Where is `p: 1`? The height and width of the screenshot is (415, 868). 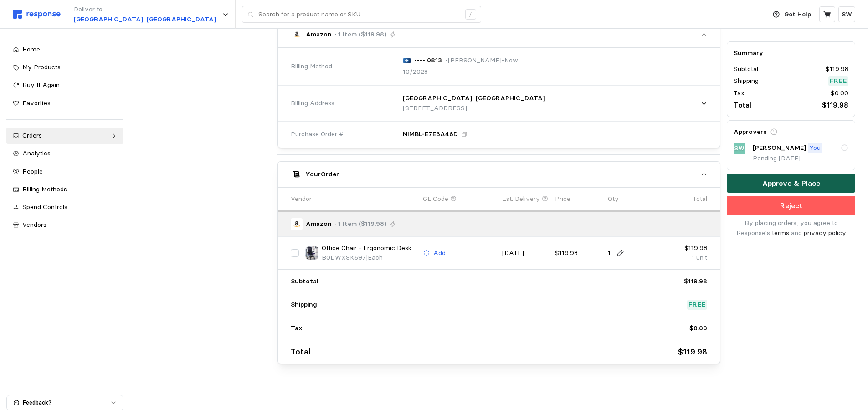
p: 1 is located at coordinates (609, 253).